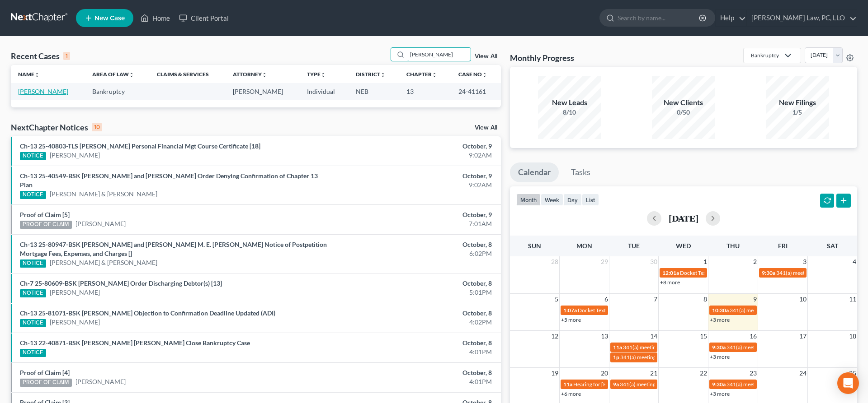 Image resolution: width=868 pixels, height=403 pixels. I want to click on span: 9, so click(755, 299).